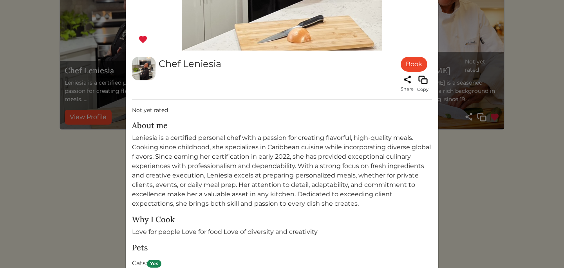  What do you see at coordinates (422, 89) in the screenshot?
I see `span: Copy` at bounding box center [422, 89].